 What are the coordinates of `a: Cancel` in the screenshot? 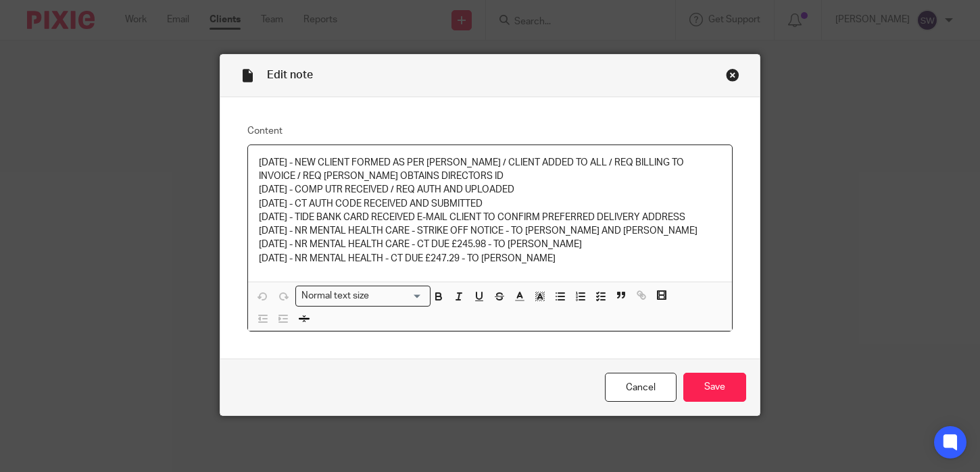 It's located at (641, 388).